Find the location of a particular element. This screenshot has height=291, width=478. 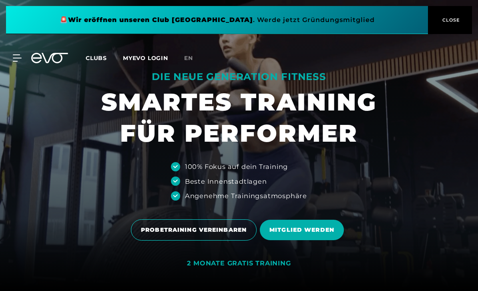

div: DIE NEUE GENERATION FITNESS is located at coordinates (239, 77).